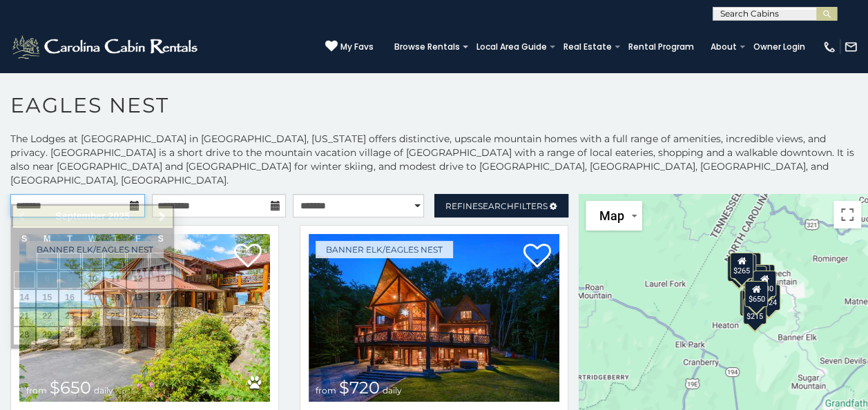  What do you see at coordinates (47, 239) in the screenshot?
I see `span: Monday` at bounding box center [47, 239].